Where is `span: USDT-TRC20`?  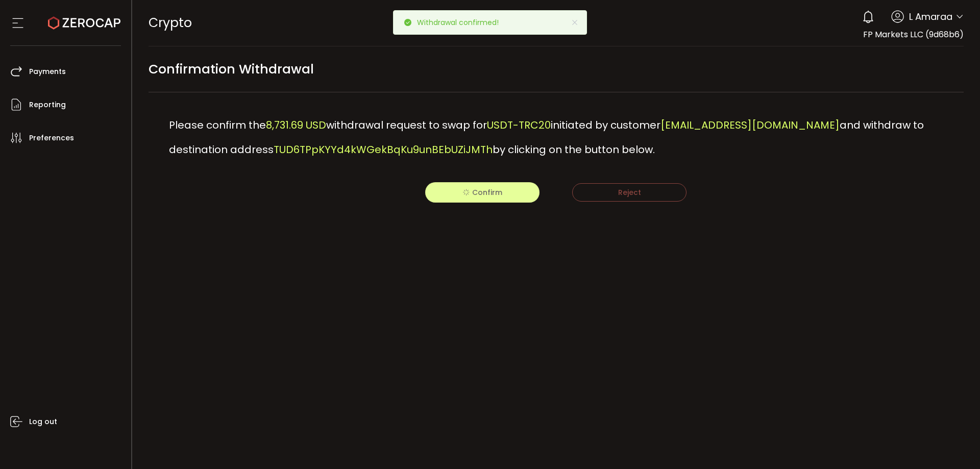 span: USDT-TRC20 is located at coordinates (519, 125).